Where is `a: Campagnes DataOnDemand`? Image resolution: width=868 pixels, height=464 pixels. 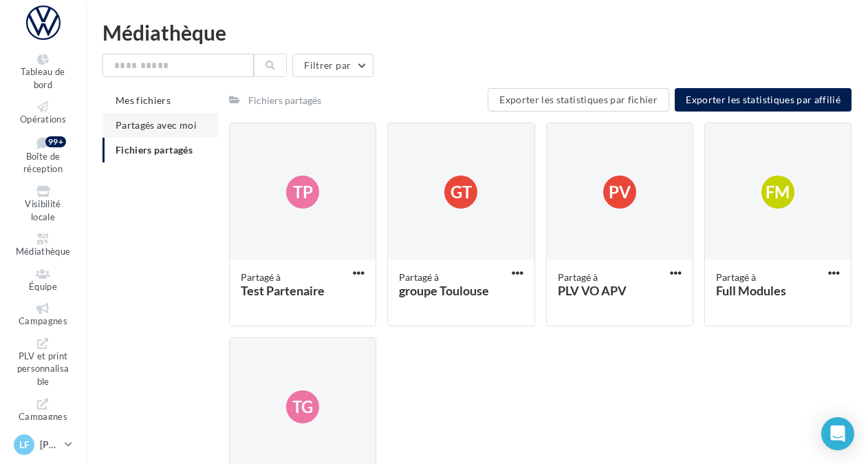 a: Campagnes DataOnDemand is located at coordinates (43, 423).